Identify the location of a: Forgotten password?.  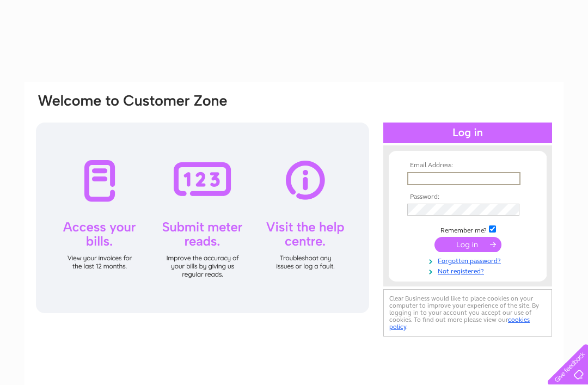
(469, 260).